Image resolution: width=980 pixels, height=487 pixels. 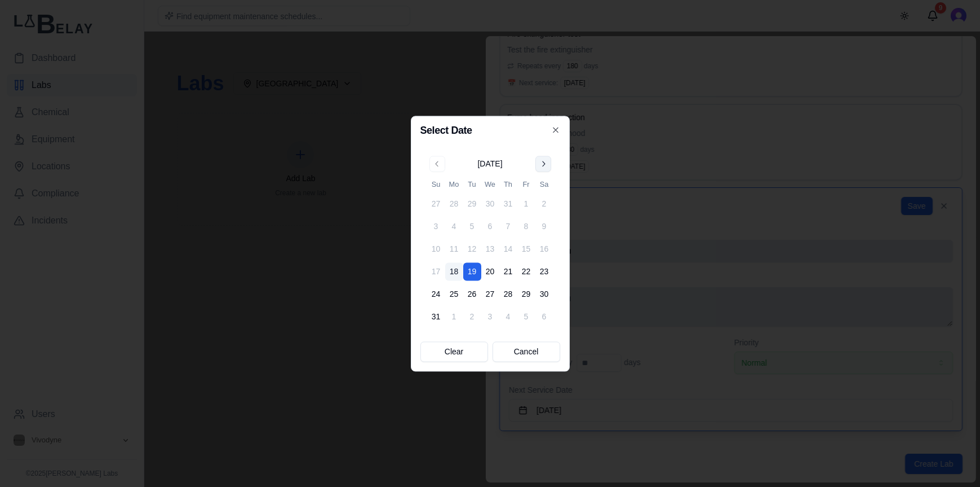 I want to click on th: Tuesday, so click(x=472, y=184).